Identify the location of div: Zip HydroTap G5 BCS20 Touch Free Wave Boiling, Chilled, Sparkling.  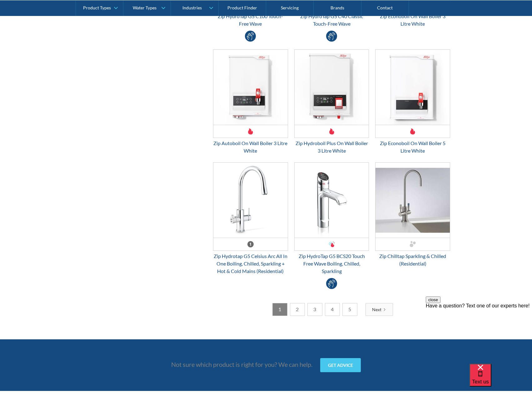
(332, 263).